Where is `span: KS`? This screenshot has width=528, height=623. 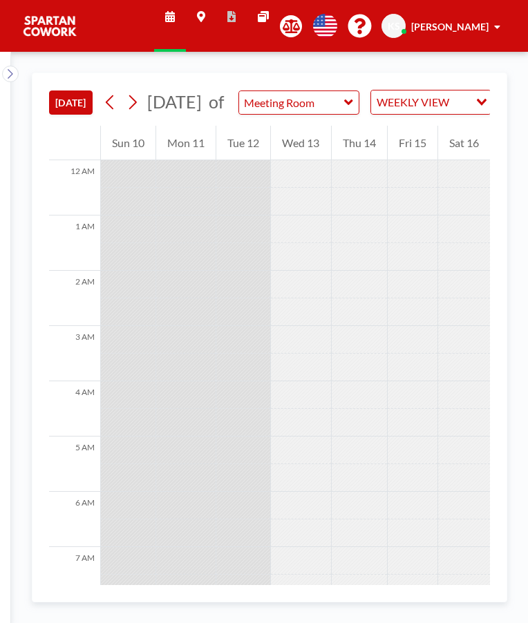 span: KS is located at coordinates (394, 26).